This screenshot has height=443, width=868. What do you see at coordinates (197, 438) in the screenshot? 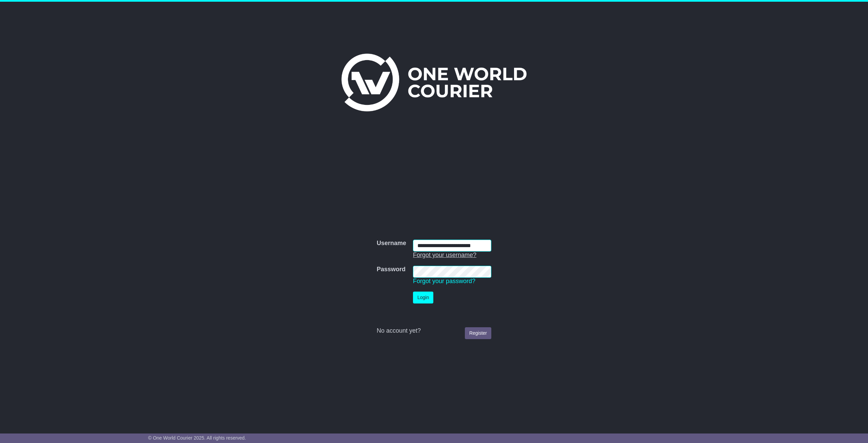
I see `span: © One World Courier 2025. All rights reserved.` at bounding box center [197, 438].